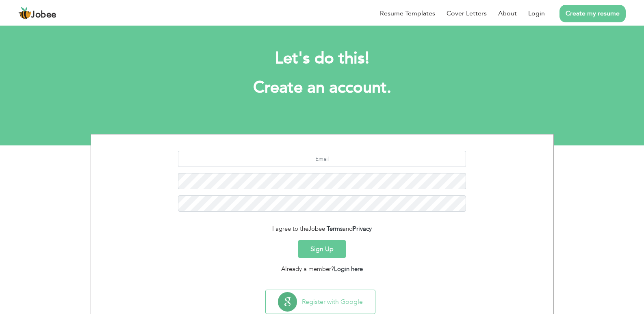 Image resolution: width=644 pixels, height=314 pixels. Describe the element at coordinates (334, 229) in the screenshot. I see `a: Terms` at that location.